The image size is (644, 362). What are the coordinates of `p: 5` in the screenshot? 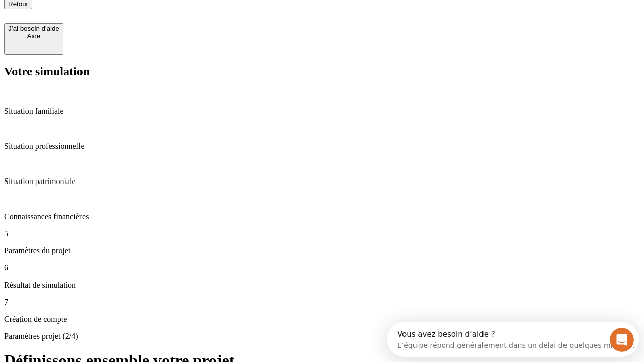 It's located at (322, 234).